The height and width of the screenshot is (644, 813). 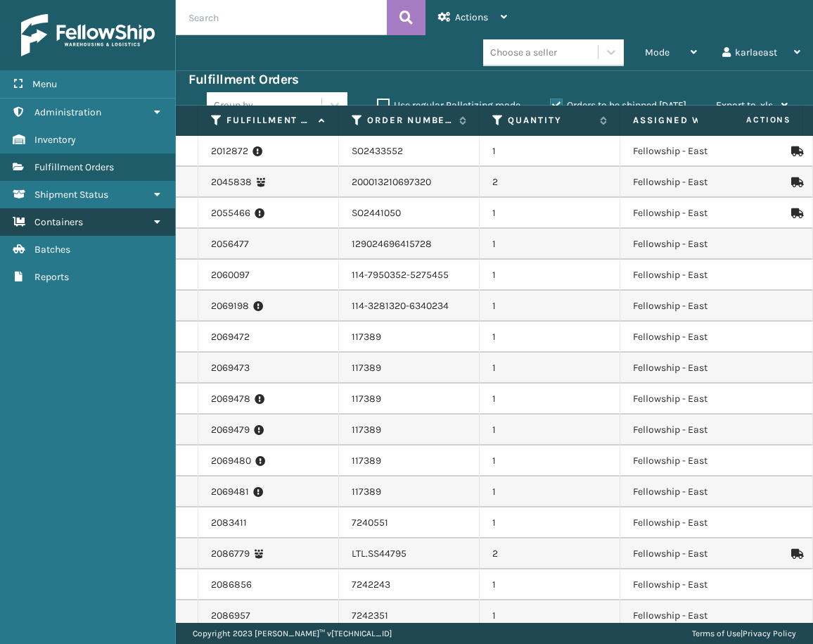 What do you see at coordinates (409, 523) in the screenshot?
I see `td: 7240551` at bounding box center [409, 523].